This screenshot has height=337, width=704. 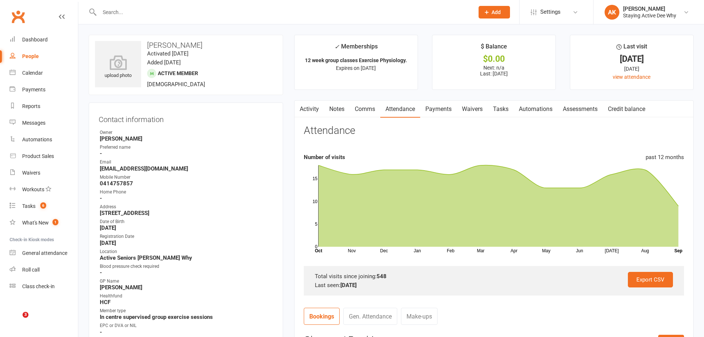 I want to click on a: Credit balance, so click(x=626, y=109).